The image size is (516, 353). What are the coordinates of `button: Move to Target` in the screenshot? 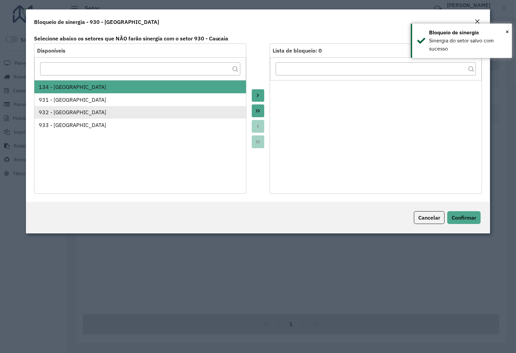 It's located at (258, 96).